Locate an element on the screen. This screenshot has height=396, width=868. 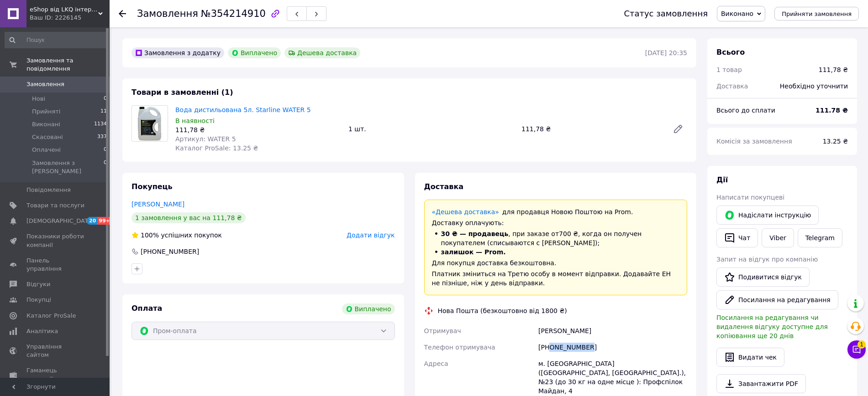
span: залишок — Prom. is located at coordinates (474, 252).